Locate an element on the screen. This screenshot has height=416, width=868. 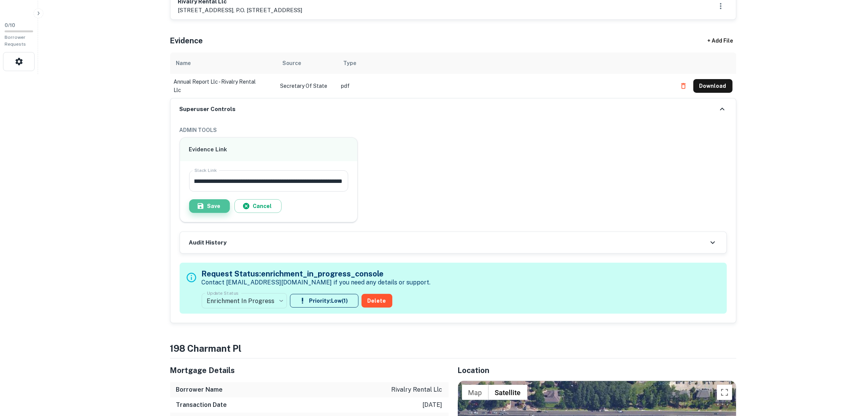
h6: Borrower Name is located at coordinates (199, 390).